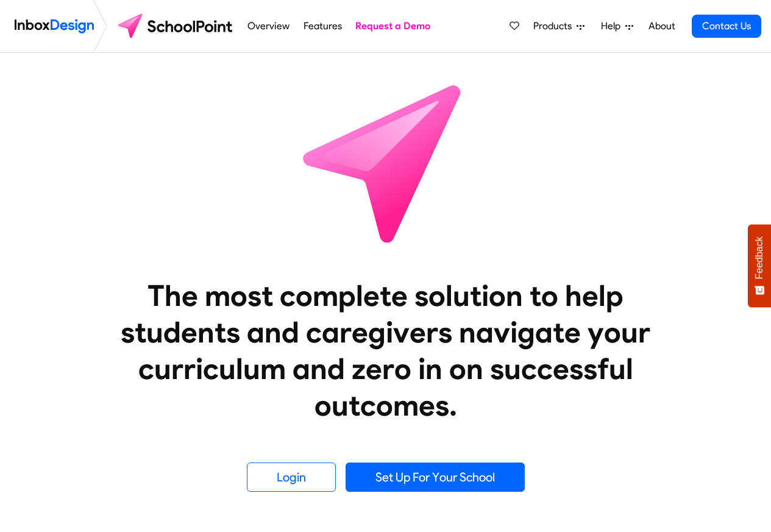 Image resolution: width=771 pixels, height=532 pixels. What do you see at coordinates (393, 26) in the screenshot?
I see `a: Request a Demo` at bounding box center [393, 26].